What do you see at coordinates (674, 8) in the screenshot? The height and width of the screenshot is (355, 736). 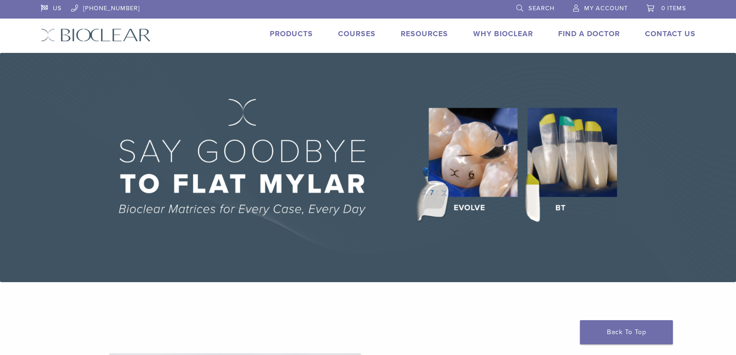 I see `span: 0 items` at bounding box center [674, 8].